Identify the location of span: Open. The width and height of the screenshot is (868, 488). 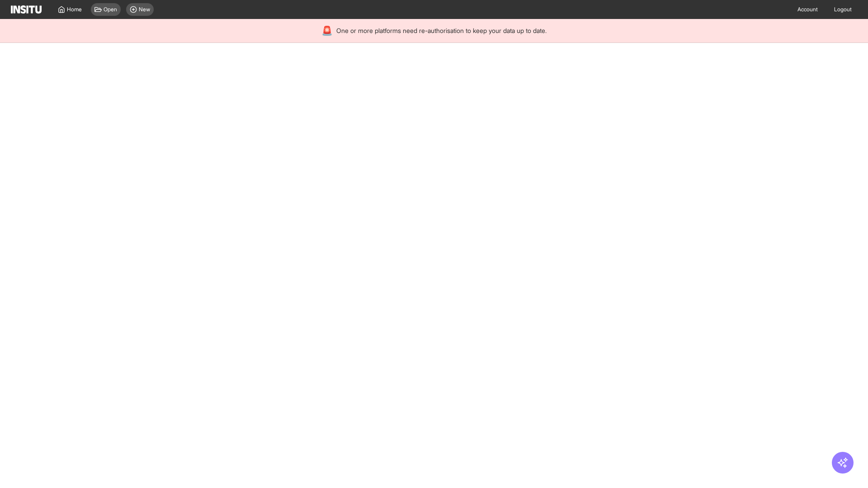
(110, 9).